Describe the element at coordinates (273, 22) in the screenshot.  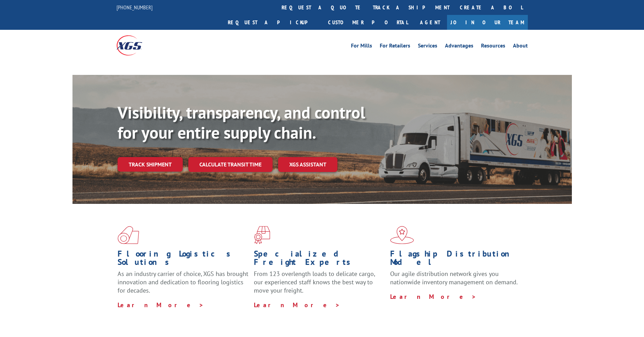
I see `a: Request a pickup` at that location.